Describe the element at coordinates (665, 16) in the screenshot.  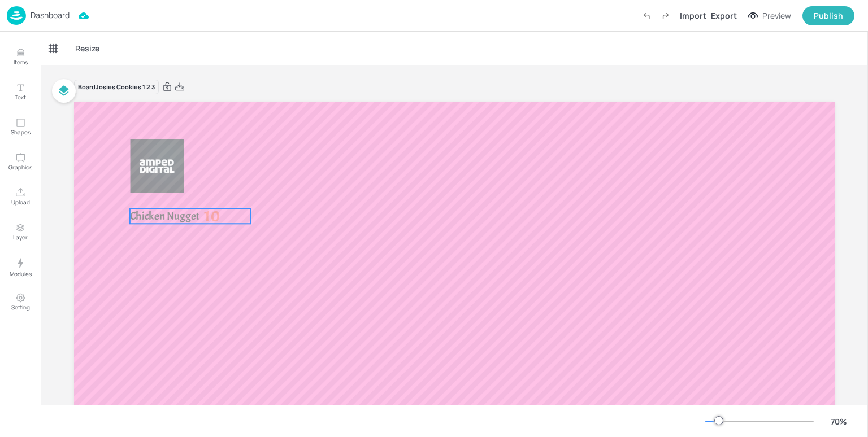
I see `label: Redo (Ctrl + Y)` at that location.